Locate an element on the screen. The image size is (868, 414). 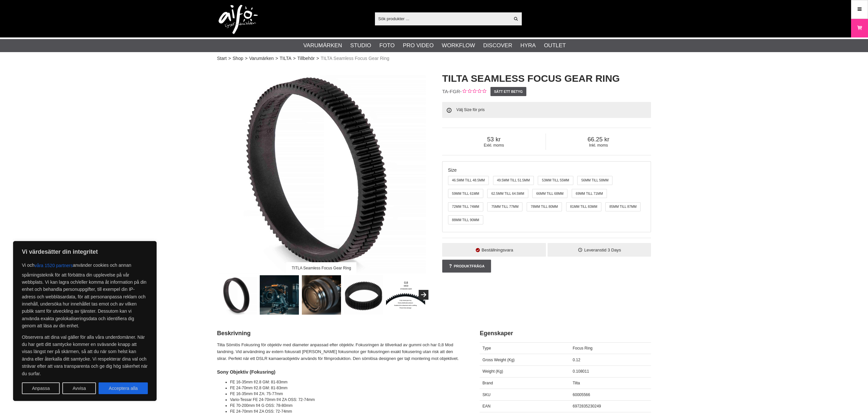
span: EAN is located at coordinates (486, 407).